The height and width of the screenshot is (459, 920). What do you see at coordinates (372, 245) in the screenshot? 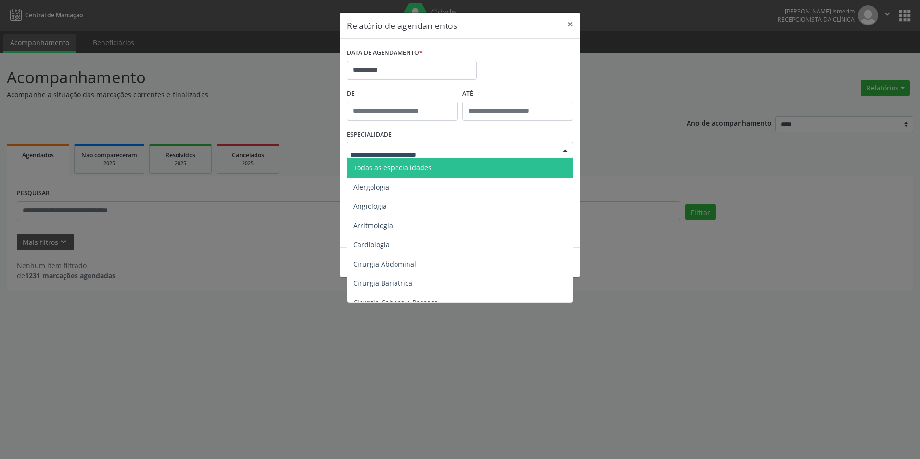
I see `span: Cardiologia` at bounding box center [372, 245].